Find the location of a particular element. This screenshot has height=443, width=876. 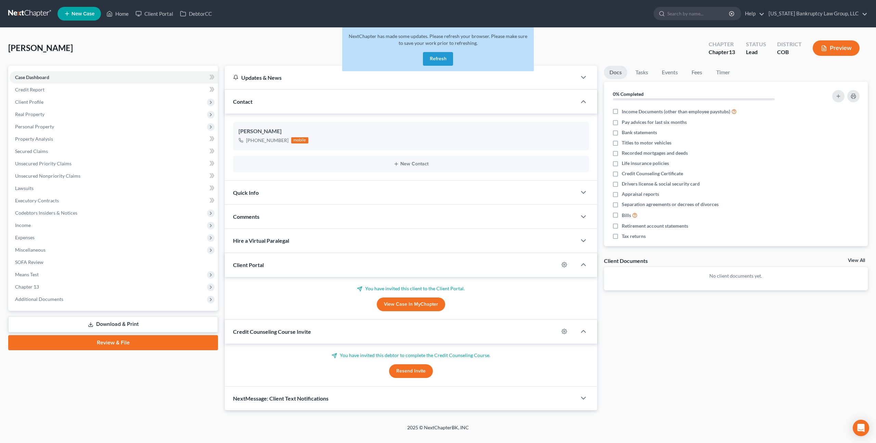

a: Docs is located at coordinates (616, 72).